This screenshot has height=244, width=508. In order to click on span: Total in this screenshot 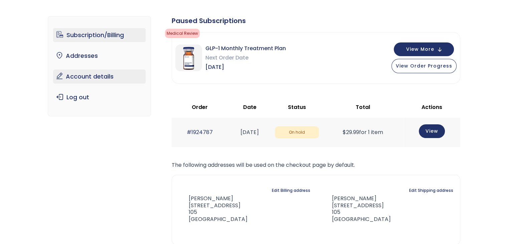, I will do `click(362, 107)`.